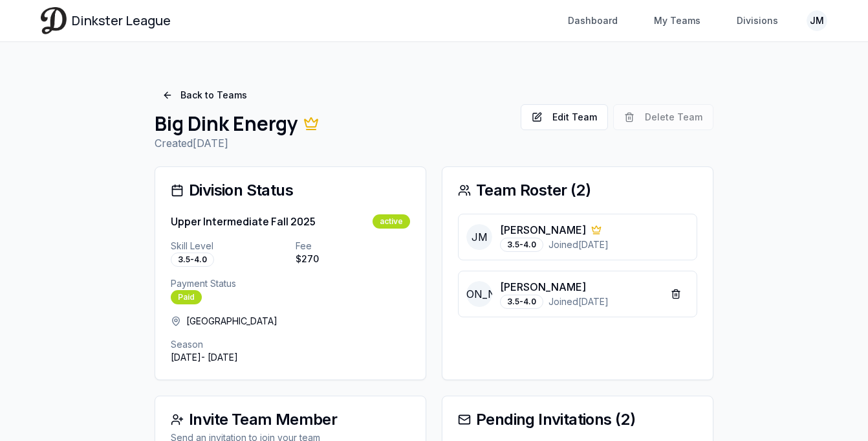 The width and height of the screenshot is (868, 441). What do you see at coordinates (121, 21) in the screenshot?
I see `span: Dinkster League` at bounding box center [121, 21].